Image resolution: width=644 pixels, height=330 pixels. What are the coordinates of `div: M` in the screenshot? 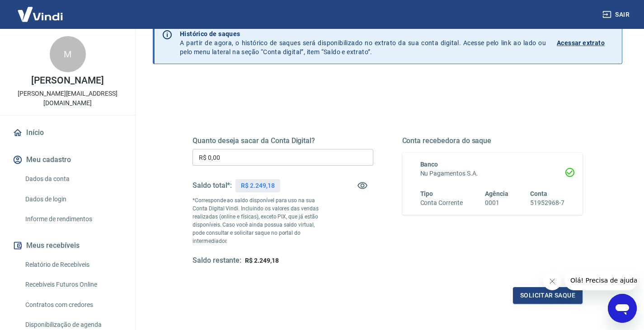 It's located at (68, 54).